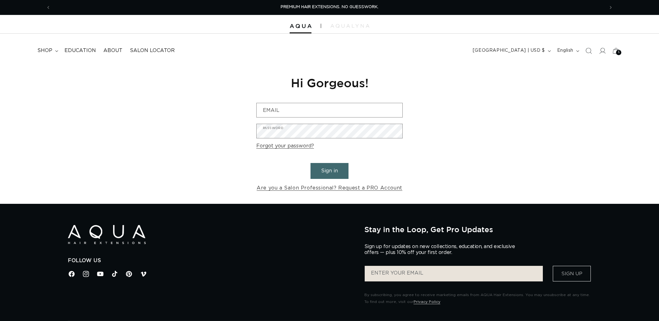 The image size is (659, 321). Describe the element at coordinates (80, 50) in the screenshot. I see `span: Education` at that location.